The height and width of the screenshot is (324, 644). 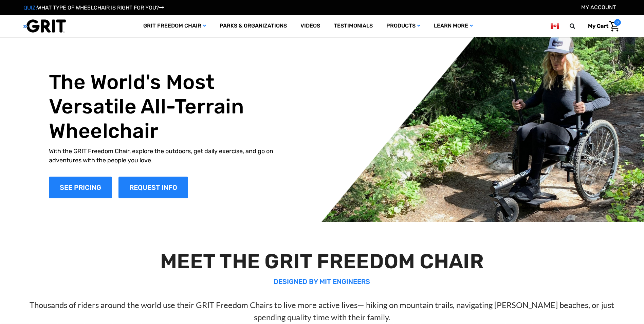 What do you see at coordinates (322, 262) in the screenshot?
I see `h2: MEET THE GRIT FREEDOM CHAIR` at bounding box center [322, 262].